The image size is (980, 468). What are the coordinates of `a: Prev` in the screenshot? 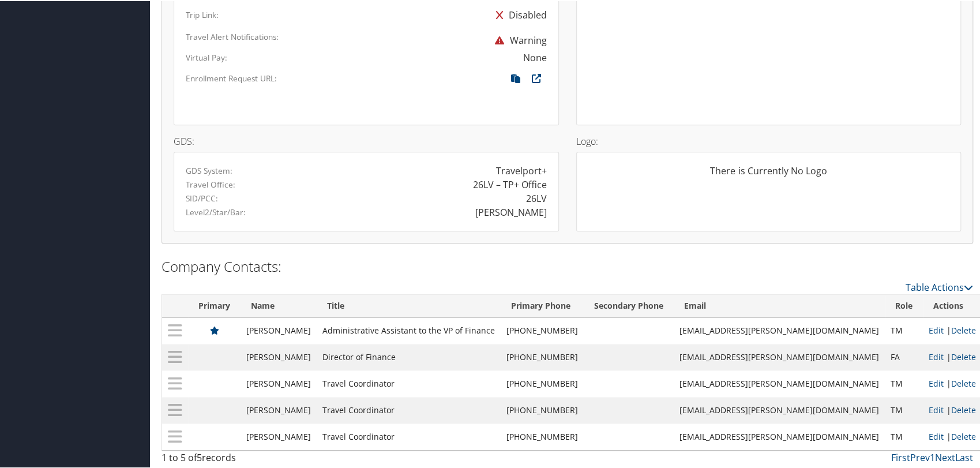 It's located at (920, 456).